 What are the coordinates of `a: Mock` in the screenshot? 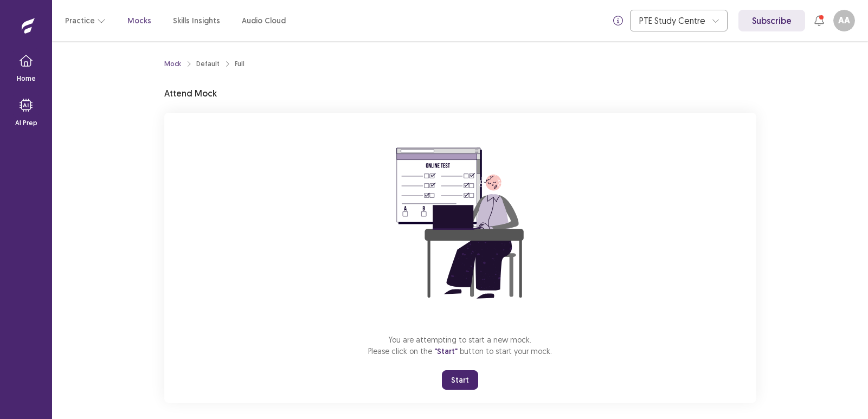 It's located at (172, 64).